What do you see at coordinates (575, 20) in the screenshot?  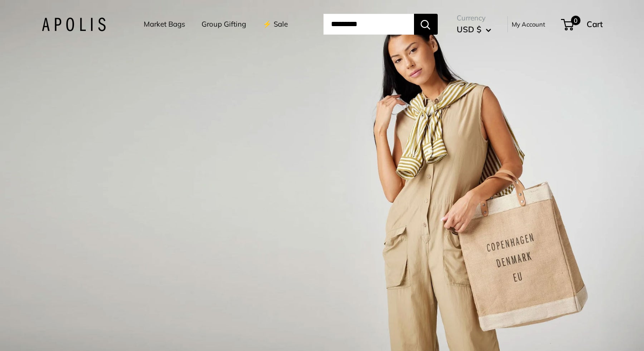 I see `span: 0` at bounding box center [575, 20].